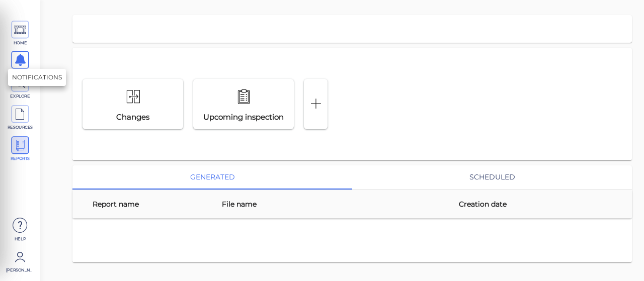  What do you see at coordinates (20, 96) in the screenshot?
I see `span: EXPLORE` at bounding box center [20, 96].